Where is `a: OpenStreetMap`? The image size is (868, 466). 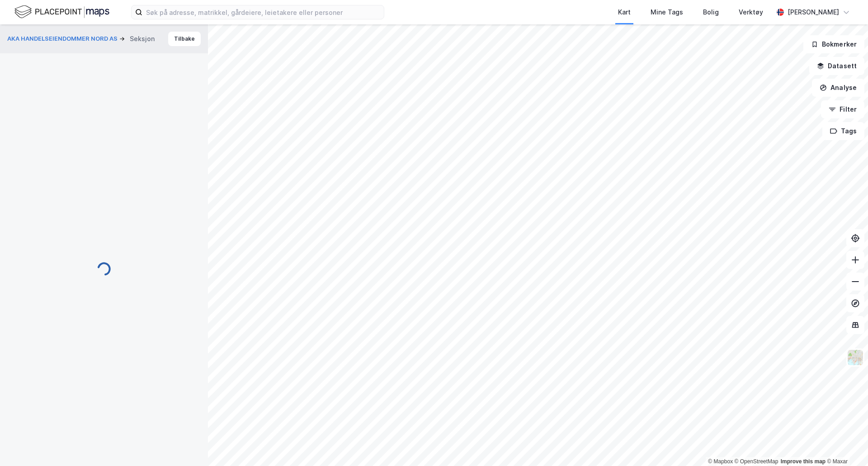
a: OpenStreetMap is located at coordinates (756, 462).